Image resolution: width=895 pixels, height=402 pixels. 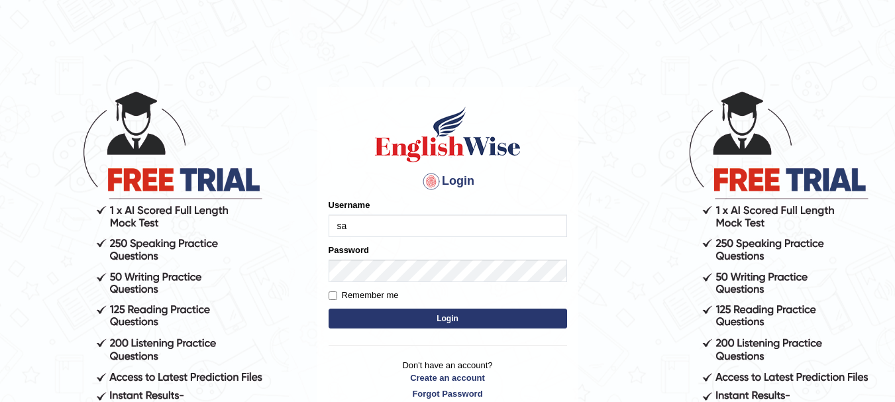 I want to click on label: Password, so click(x=348, y=250).